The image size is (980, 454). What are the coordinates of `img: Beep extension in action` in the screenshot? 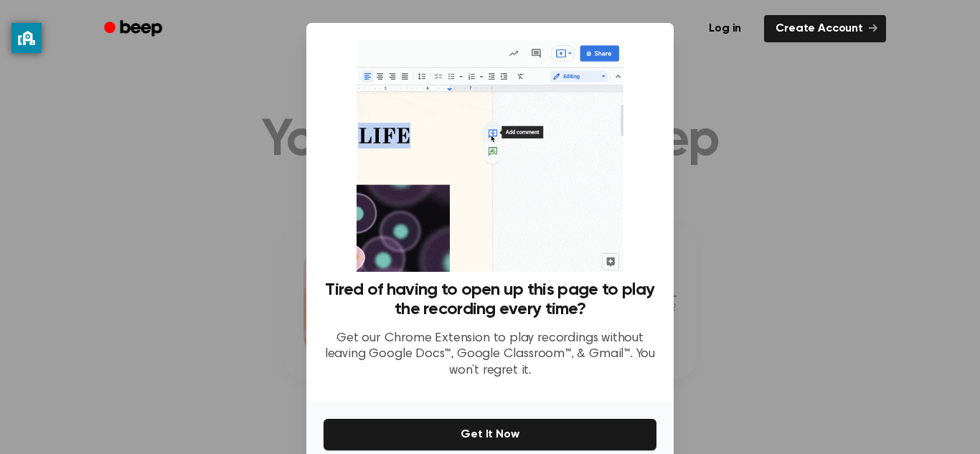 It's located at (489, 156).